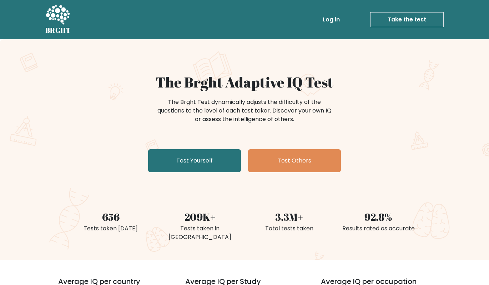  What do you see at coordinates (289, 217) in the screenshot?
I see `div: 3.3M+` at bounding box center [289, 217].